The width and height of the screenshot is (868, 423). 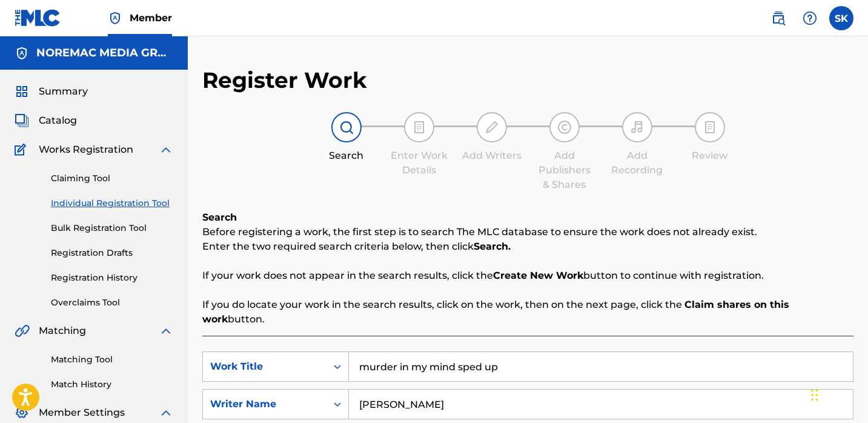 What do you see at coordinates (22, 92) in the screenshot?
I see `img: Summary` at bounding box center [22, 92].